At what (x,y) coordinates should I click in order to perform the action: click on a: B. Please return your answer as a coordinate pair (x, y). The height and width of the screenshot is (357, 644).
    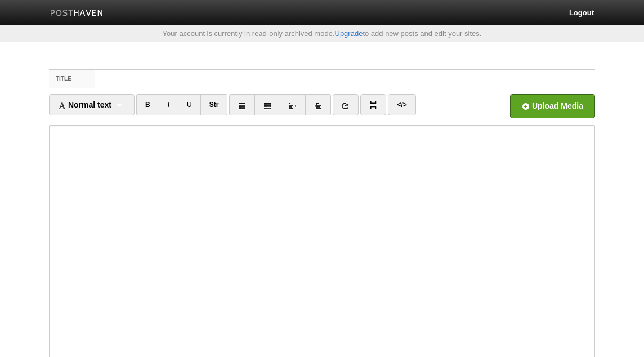
    Looking at the image, I should click on (147, 105).